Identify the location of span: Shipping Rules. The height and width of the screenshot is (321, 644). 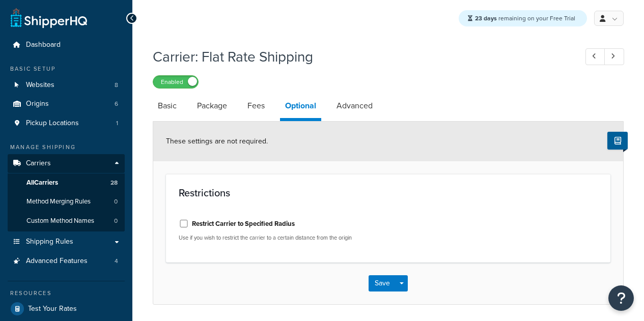
(49, 242).